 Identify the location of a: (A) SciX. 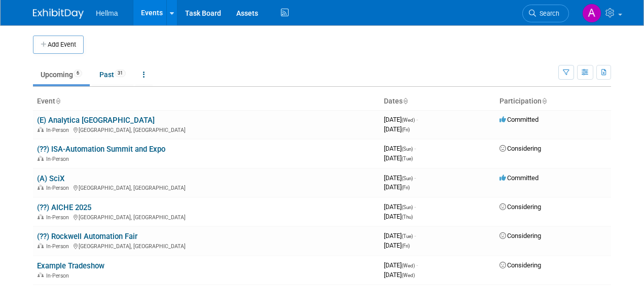
(51, 179).